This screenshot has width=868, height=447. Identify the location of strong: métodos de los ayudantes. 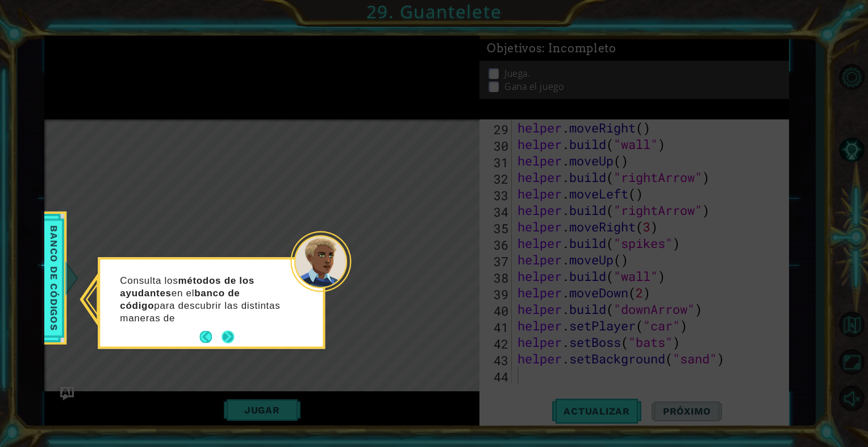
(187, 286).